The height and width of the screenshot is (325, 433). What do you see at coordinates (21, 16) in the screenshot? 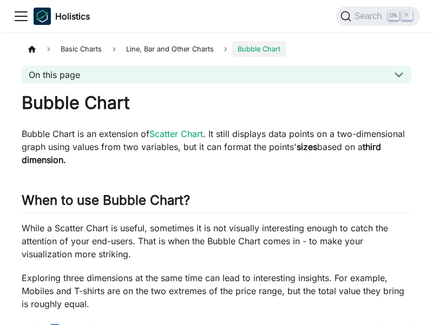
I see `button: Toggle navigation bar` at bounding box center [21, 16].